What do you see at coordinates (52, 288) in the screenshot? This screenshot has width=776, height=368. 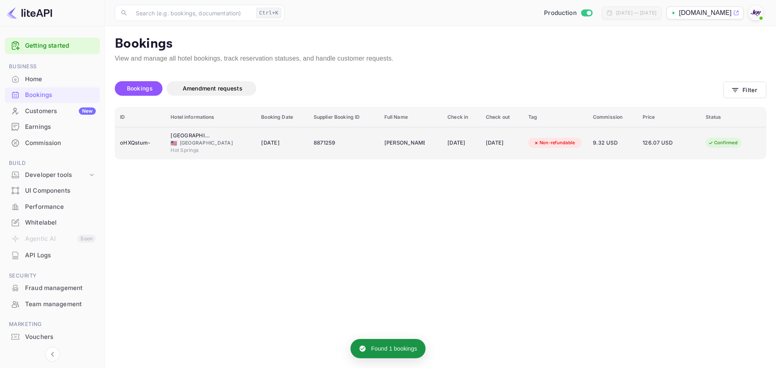 I see `a: Fraud management` at bounding box center [52, 288].